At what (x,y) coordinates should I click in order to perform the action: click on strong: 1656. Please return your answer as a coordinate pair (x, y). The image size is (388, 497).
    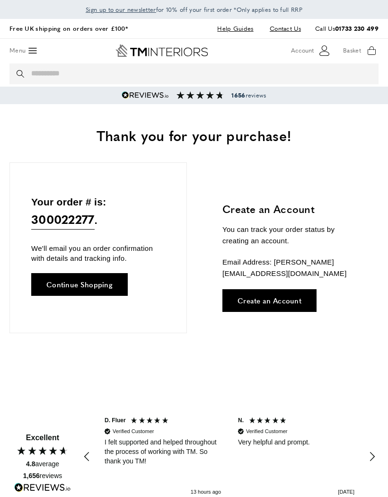
    Looking at the image, I should click on (238, 95).